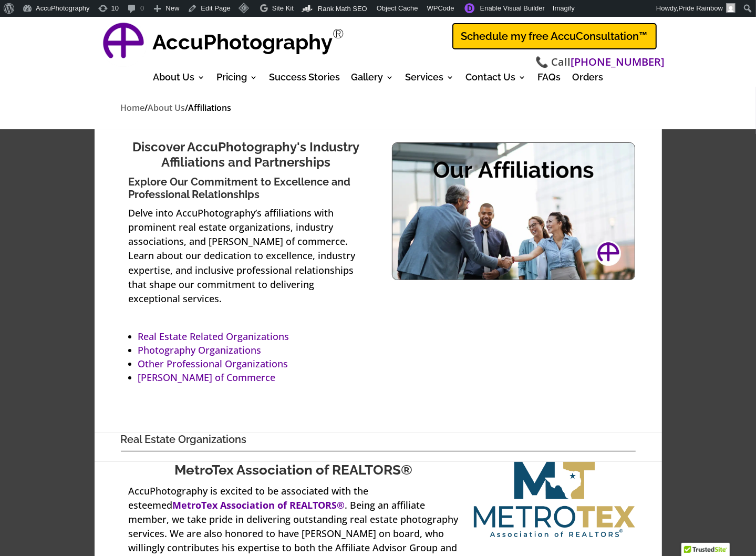 The image size is (756, 556). Describe the element at coordinates (247, 191) in the screenshot. I see `h2: Explore Our Commitment to Excellence and Professional Relationships` at that location.